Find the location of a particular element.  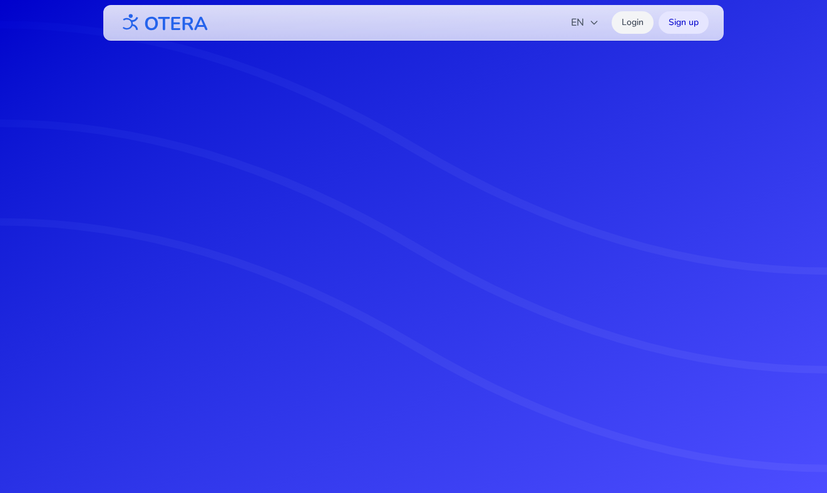

img: OTERA logo is located at coordinates (163, 23).